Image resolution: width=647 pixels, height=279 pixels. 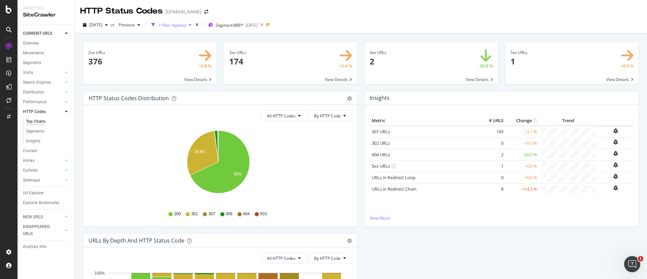 I want to click on div: HTTP Status Codes, so click(x=121, y=11).